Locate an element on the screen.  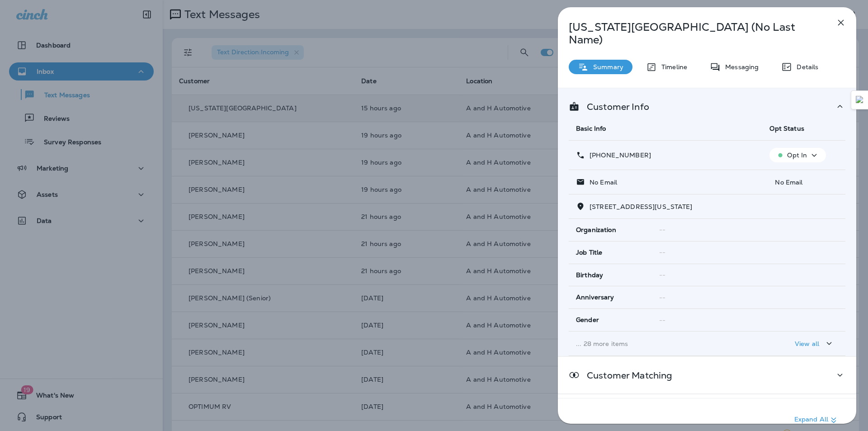
button: Opt In is located at coordinates (797, 155).